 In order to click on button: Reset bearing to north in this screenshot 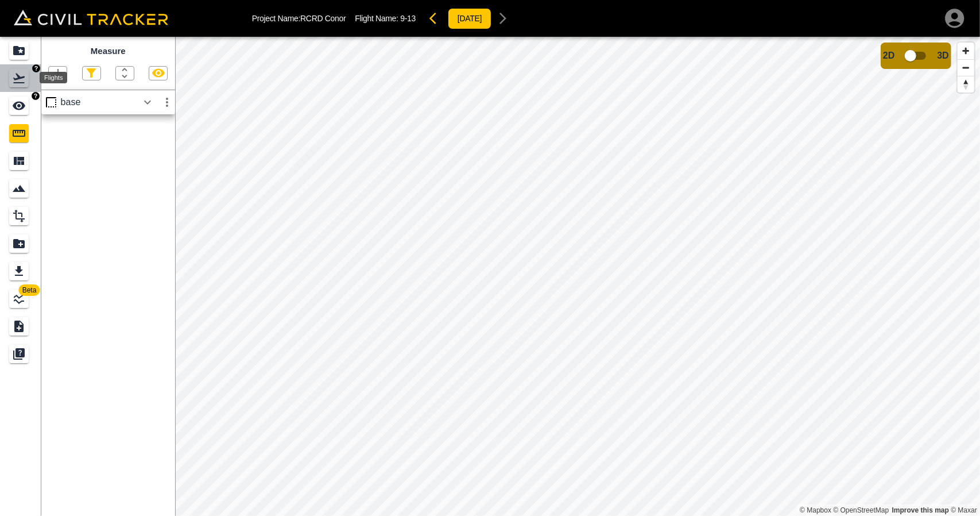, I will do `click(966, 84)`.